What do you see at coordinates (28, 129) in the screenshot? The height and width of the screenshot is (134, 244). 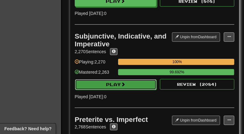 I see `span: Open feedback widget` at bounding box center [28, 129].